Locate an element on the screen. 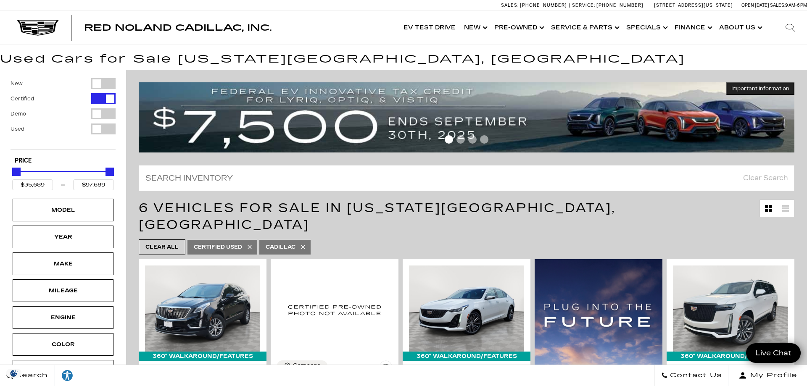 This screenshot has height=386, width=807. span: Go to slide 4 is located at coordinates (484, 140).